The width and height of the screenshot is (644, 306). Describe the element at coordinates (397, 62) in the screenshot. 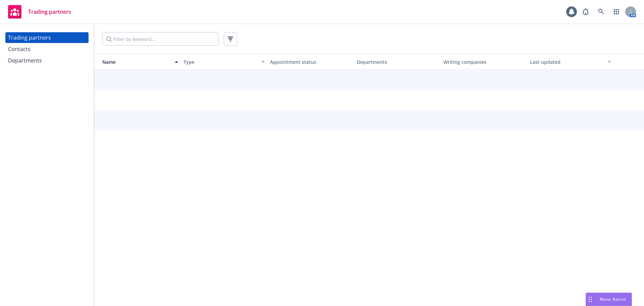

I see `button: Departments` at that location.